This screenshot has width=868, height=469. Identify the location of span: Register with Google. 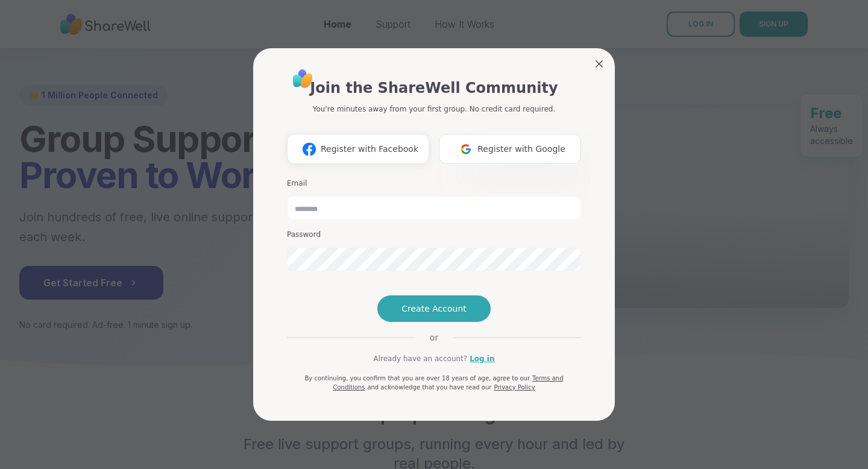
(522, 148).